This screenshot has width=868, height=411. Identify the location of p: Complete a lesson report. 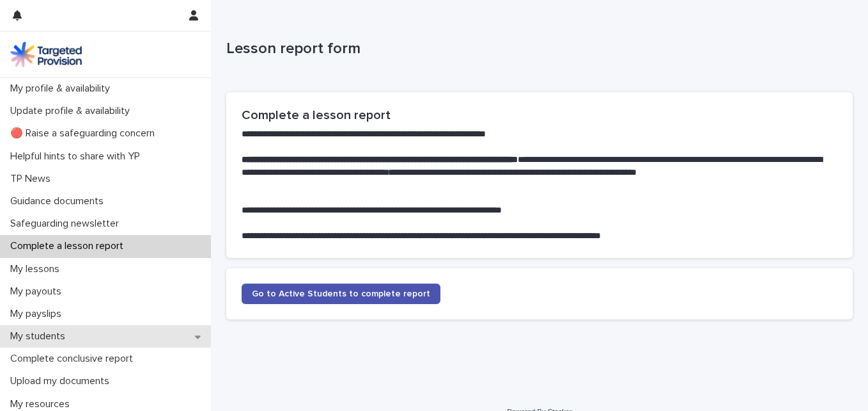
(69, 246).